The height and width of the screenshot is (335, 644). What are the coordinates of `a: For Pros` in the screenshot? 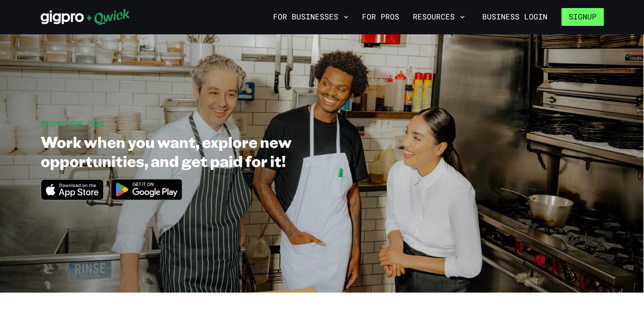 It's located at (381, 17).